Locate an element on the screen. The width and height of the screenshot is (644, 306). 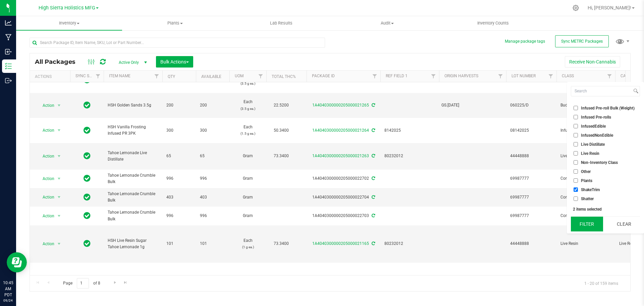
span: 65 is located at coordinates (213, 156).